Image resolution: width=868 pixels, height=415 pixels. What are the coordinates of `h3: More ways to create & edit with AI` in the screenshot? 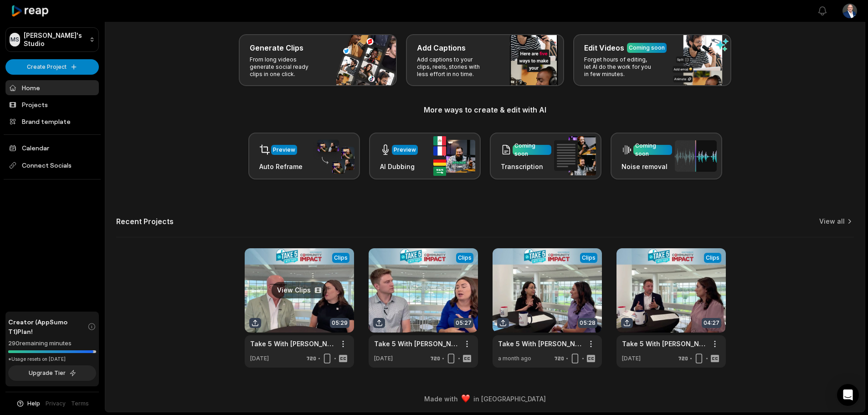 It's located at (485, 109).